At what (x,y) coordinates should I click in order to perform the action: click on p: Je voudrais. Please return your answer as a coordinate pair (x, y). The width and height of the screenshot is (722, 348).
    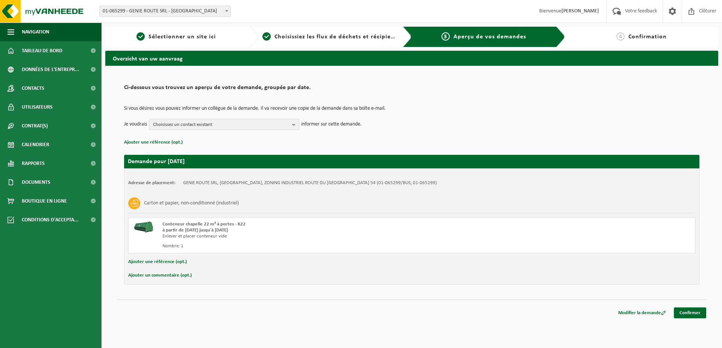
    Looking at the image, I should click on (135, 124).